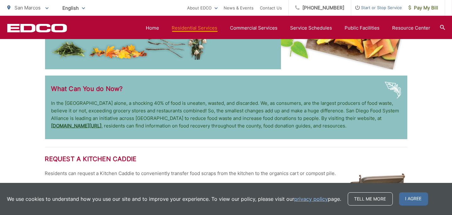  What do you see at coordinates (362, 28) in the screenshot?
I see `a: Public Facilities` at bounding box center [362, 28].